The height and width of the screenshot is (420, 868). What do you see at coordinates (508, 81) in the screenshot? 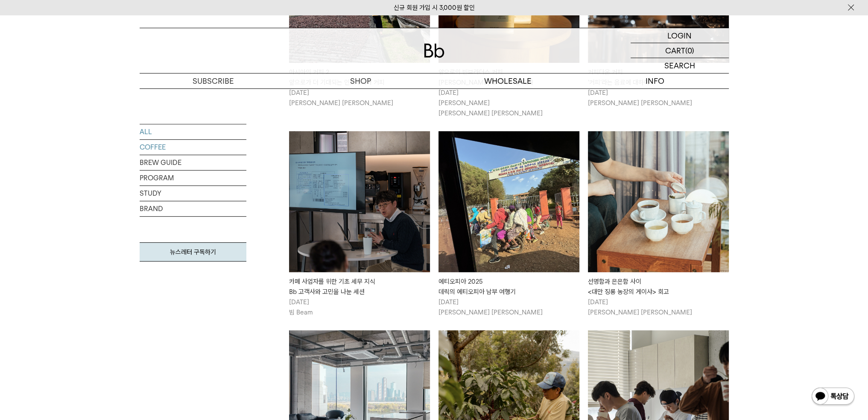
I see `p: WHOLESALE` at bounding box center [508, 81].